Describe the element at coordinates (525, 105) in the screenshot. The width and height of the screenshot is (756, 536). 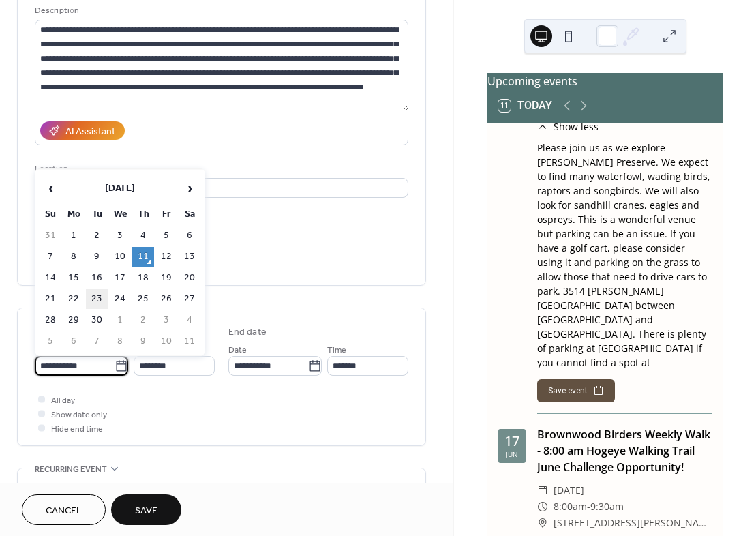
I see `button: 11Today` at that location.